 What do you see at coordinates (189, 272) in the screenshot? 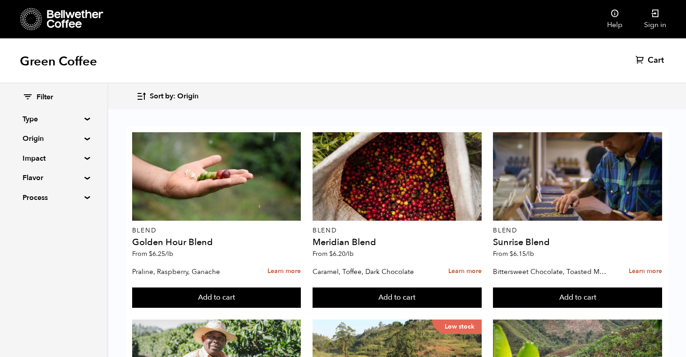
I see `p: Praline, Raspberry, Ganache` at bounding box center [189, 272].